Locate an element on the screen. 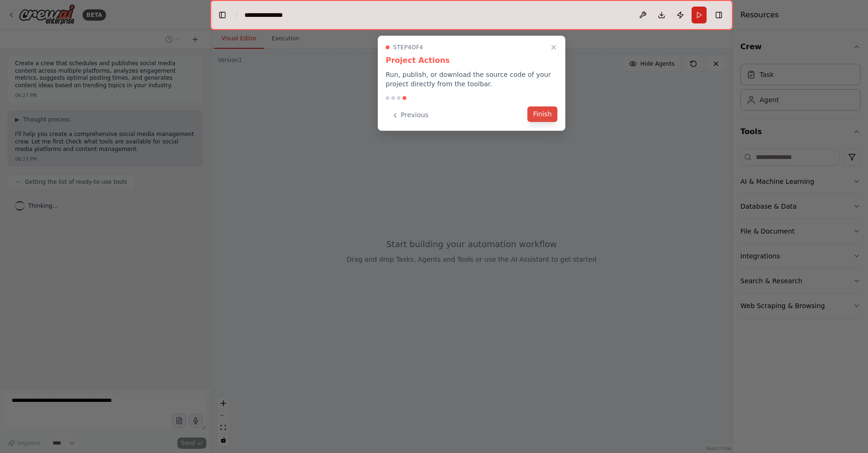 This screenshot has width=868, height=453. h3: Project Actions is located at coordinates (472, 60).